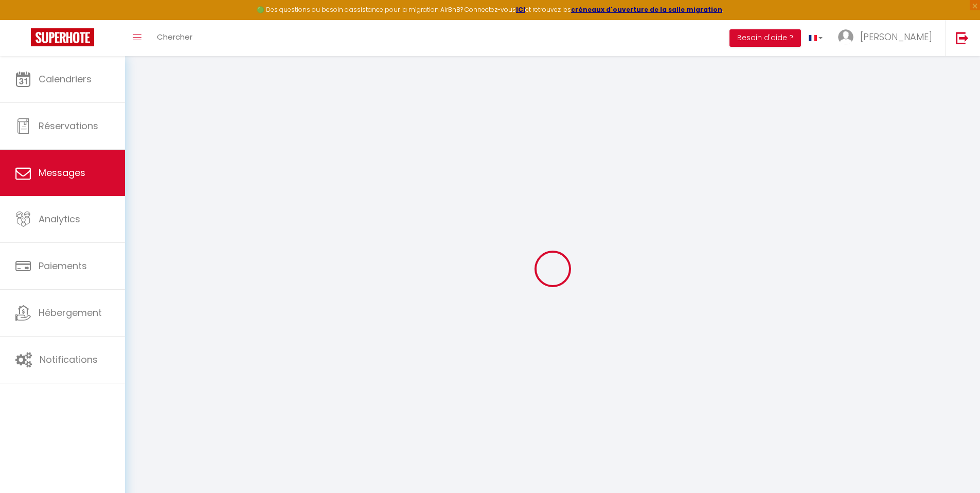 The image size is (980, 493). I want to click on span: Notifications, so click(68, 359).